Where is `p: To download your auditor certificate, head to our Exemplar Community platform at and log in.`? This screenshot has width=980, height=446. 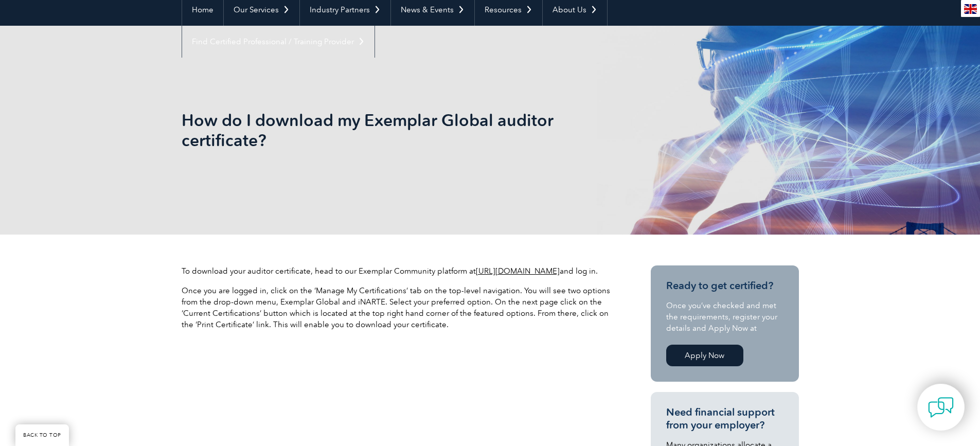 p: To download your auditor certificate, head to our Exemplar Community platform at and log in. is located at coordinates (398, 271).